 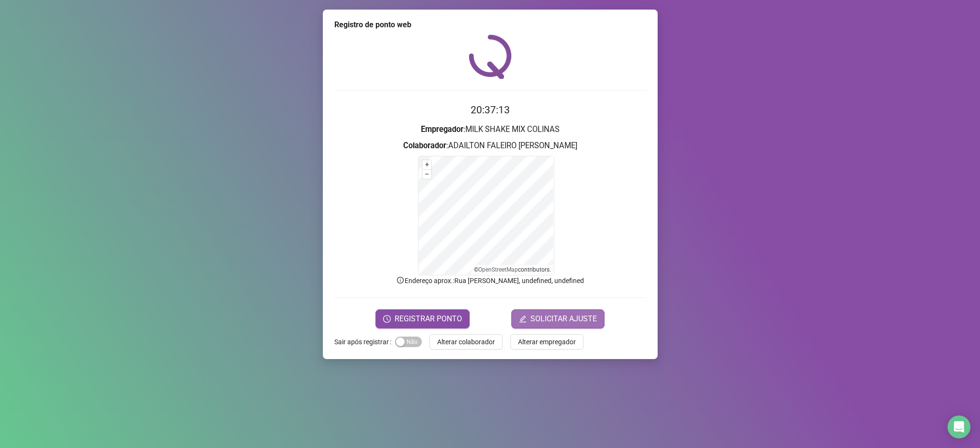 What do you see at coordinates (523, 319) in the screenshot?
I see `span: edit` at bounding box center [523, 319].